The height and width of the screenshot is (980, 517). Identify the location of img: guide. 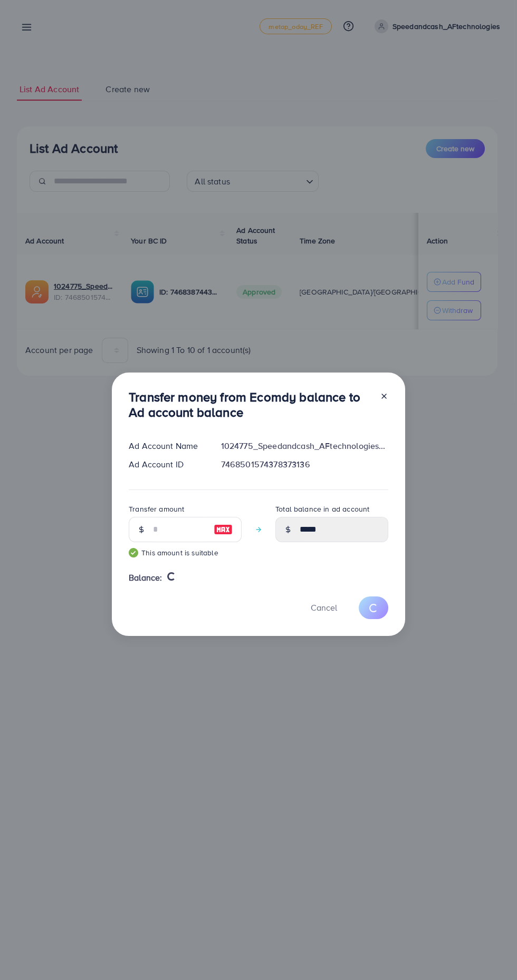
(133, 553).